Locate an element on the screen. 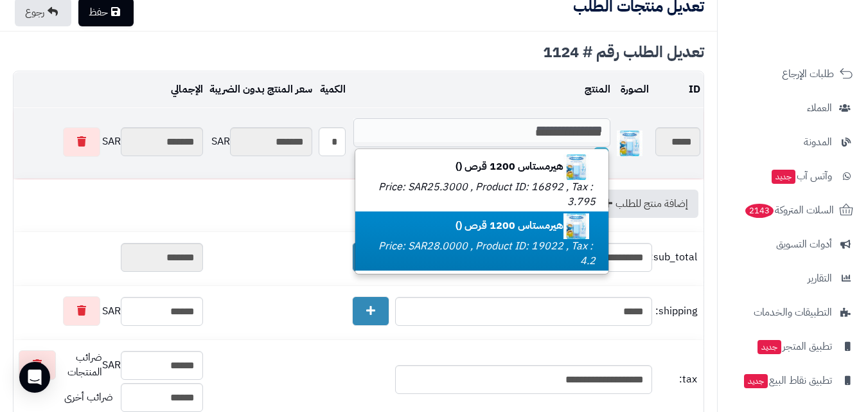  td: الكمية is located at coordinates (332, 89).